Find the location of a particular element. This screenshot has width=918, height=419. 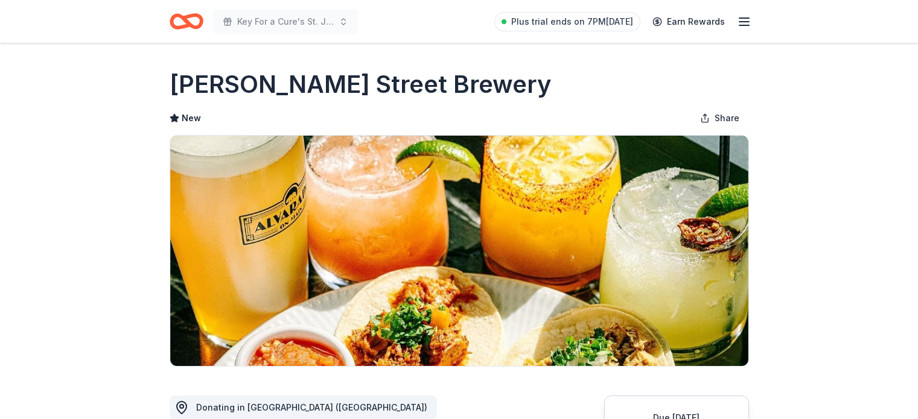

button: Share is located at coordinates (719, 118).